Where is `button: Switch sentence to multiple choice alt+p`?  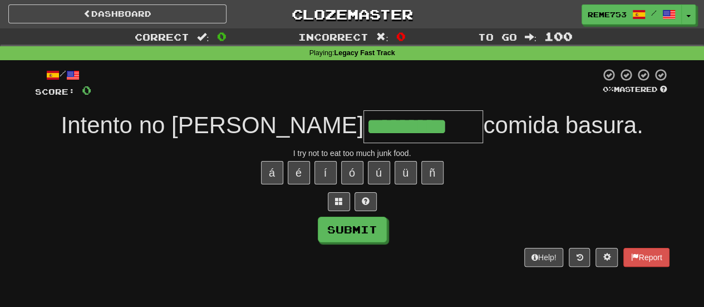 button: Switch sentence to multiple choice alt+p is located at coordinates (339, 201).